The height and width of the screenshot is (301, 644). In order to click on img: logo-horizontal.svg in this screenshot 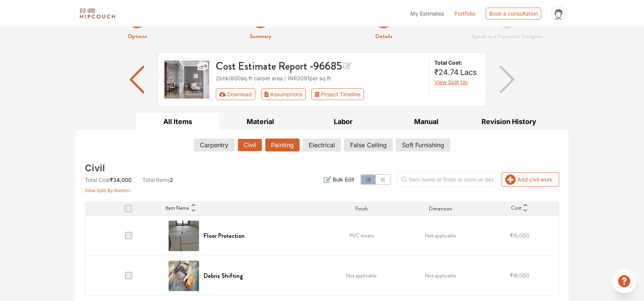, I will do `click(98, 13)`.